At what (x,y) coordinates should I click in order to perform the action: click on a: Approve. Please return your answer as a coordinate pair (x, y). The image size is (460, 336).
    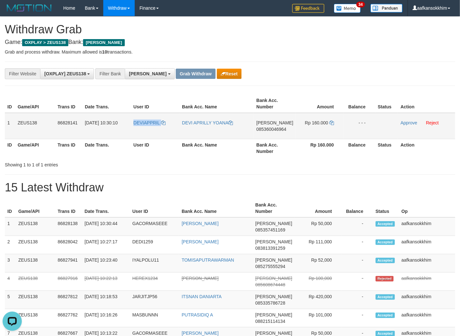
    Looking at the image, I should click on (409, 123).